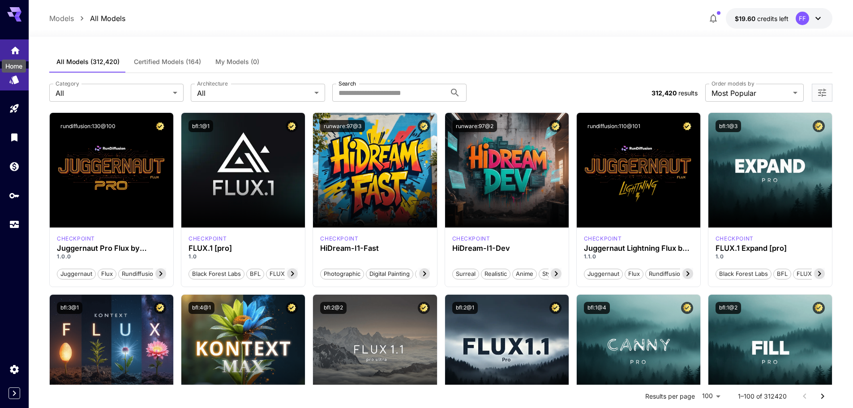  I want to click on button: bfl:2@1, so click(465, 308).